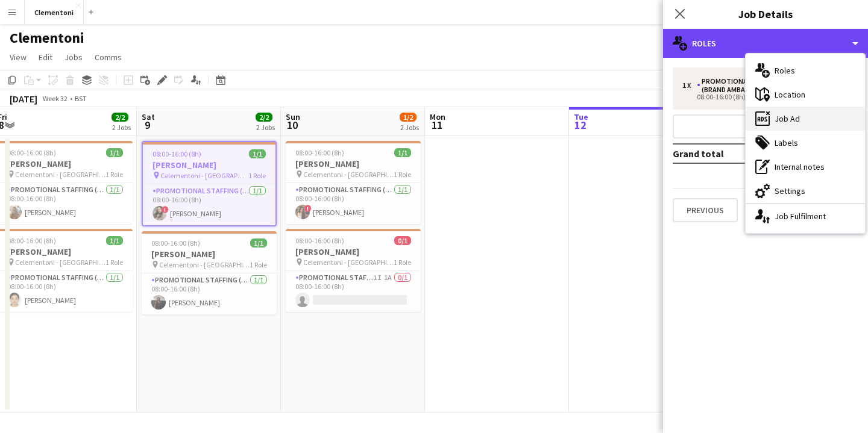  What do you see at coordinates (689, 86) in the screenshot?
I see `div: 1 x` at bounding box center [689, 86].